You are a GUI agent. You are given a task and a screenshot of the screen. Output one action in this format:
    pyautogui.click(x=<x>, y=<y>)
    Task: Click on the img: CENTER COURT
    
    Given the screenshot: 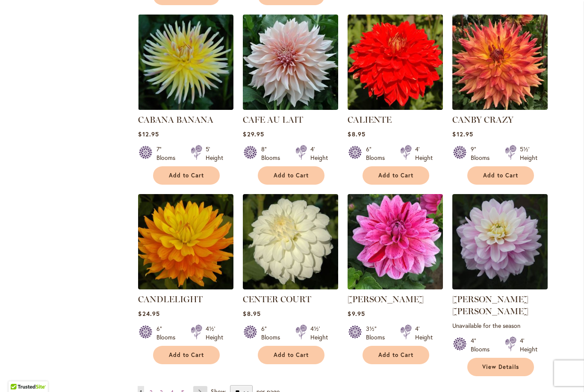 What is the action you would take?
    pyautogui.click(x=291, y=242)
    